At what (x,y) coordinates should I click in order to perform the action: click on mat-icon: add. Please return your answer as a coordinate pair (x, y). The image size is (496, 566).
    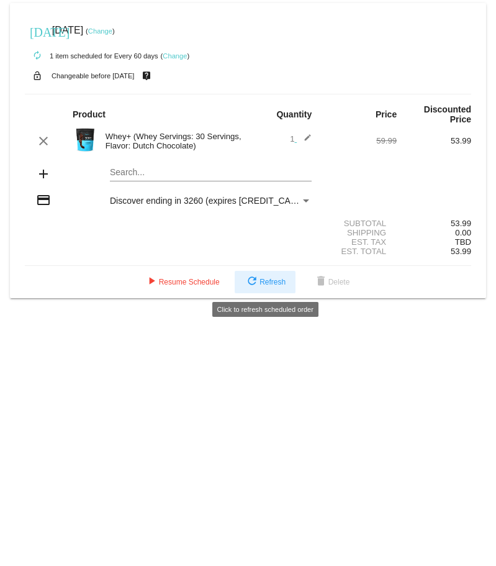
    Looking at the image, I should click on (43, 174).